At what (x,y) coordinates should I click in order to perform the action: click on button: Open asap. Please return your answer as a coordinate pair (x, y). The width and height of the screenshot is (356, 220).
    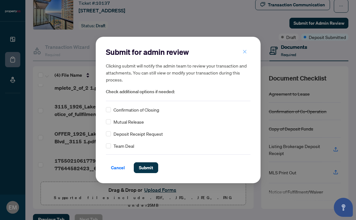
    Looking at the image, I should click on (343, 207).